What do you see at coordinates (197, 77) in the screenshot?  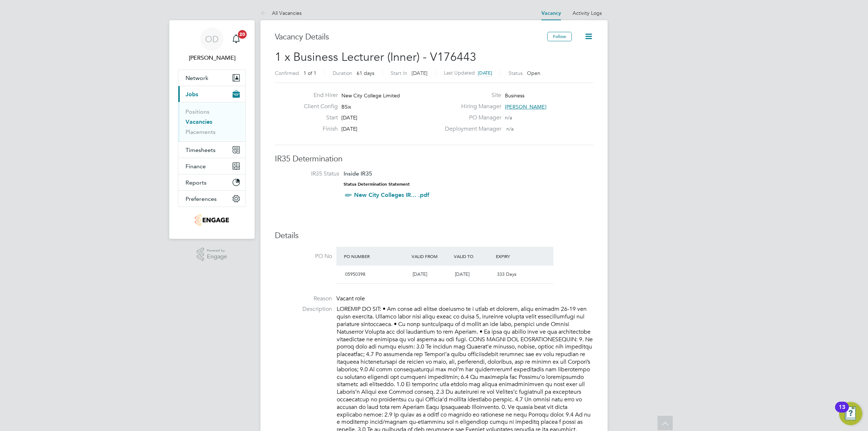 I see `span: Network` at bounding box center [197, 77].